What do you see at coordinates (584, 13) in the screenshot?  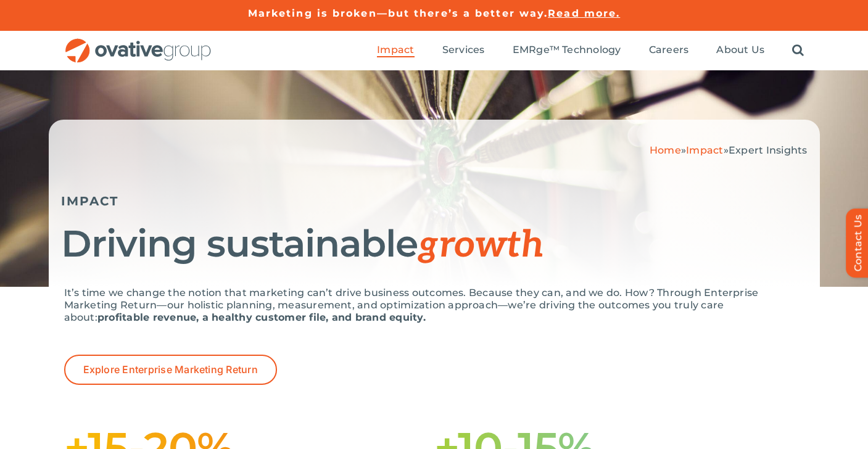 I see `span: Read more.` at bounding box center [584, 13].